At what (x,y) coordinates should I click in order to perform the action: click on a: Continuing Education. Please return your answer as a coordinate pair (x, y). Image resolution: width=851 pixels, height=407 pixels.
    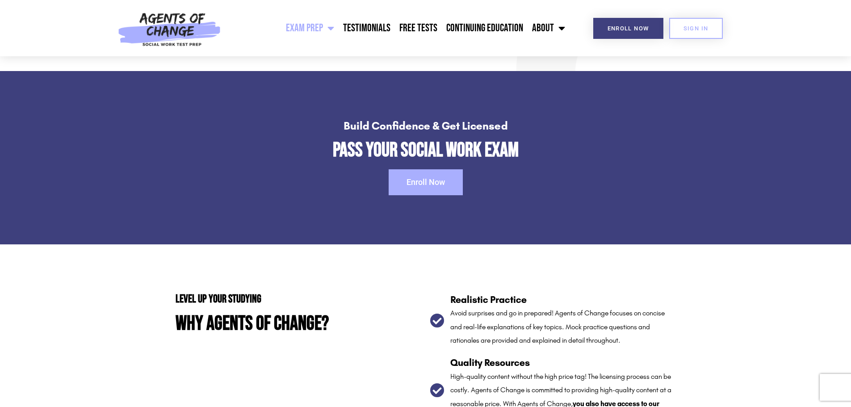
    Looking at the image, I should click on (485, 28).